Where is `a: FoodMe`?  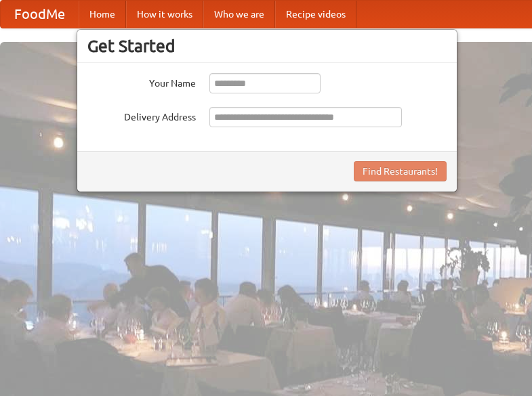 a: FoodMe is located at coordinates (40, 14).